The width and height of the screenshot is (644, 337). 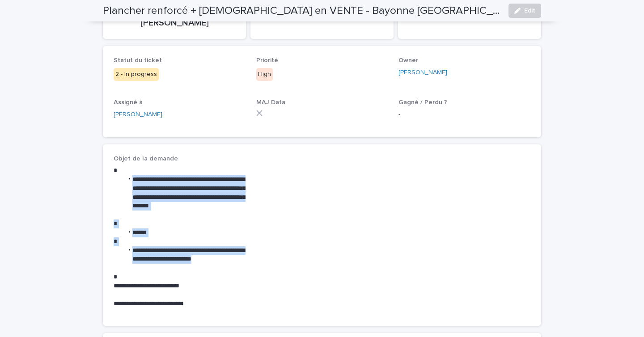 I want to click on span: Assigné à, so click(x=128, y=102).